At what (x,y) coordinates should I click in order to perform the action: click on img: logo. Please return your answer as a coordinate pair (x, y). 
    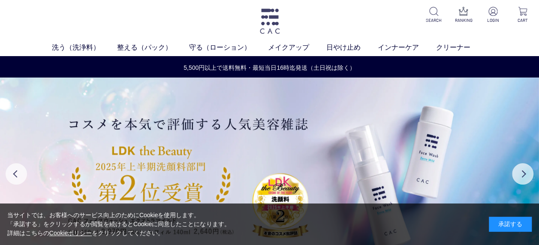
    Looking at the image, I should click on (270, 21).